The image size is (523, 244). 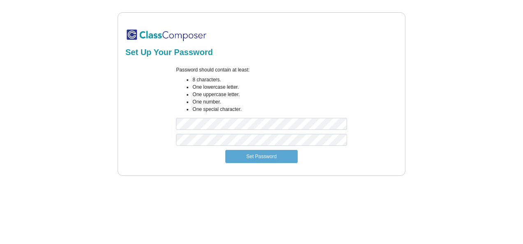 I want to click on li: One uppercase letter., so click(x=269, y=95).